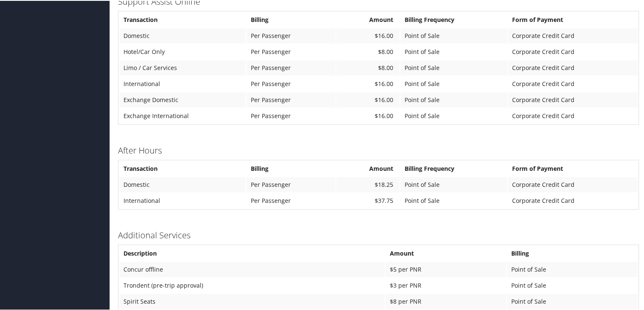 The image size is (644, 310). I want to click on td: $8 per PNR, so click(446, 301).